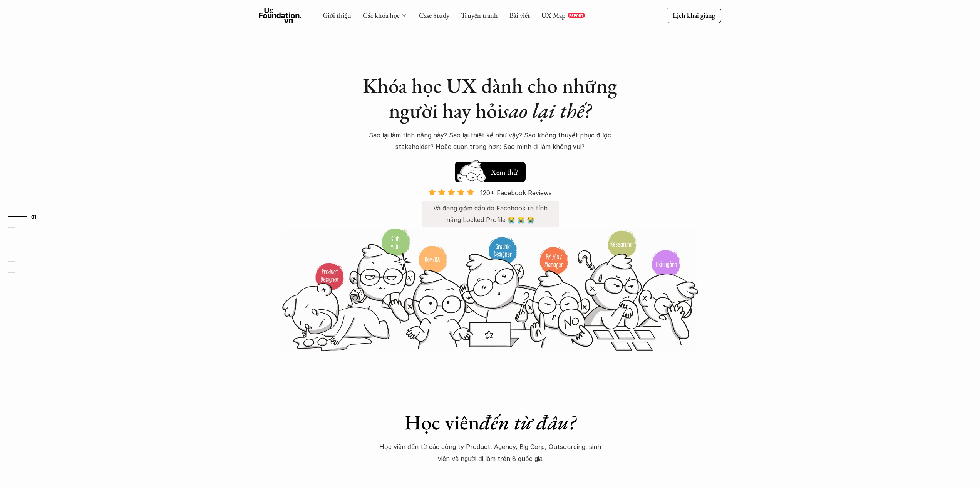 This screenshot has height=489, width=980. What do you see at coordinates (490, 141) in the screenshot?
I see `p: Sao lại làm tính năng này? Sao lại thiết kế như vậy? Sao không thuyết phục được stakeholder? Hoặc...` at bounding box center [490, 141].